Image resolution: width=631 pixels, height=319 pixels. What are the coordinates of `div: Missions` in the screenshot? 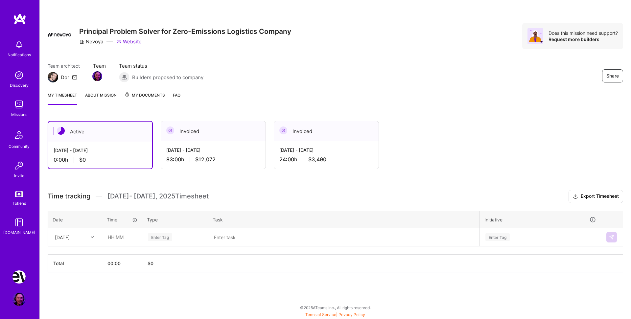 It's located at (19, 114).